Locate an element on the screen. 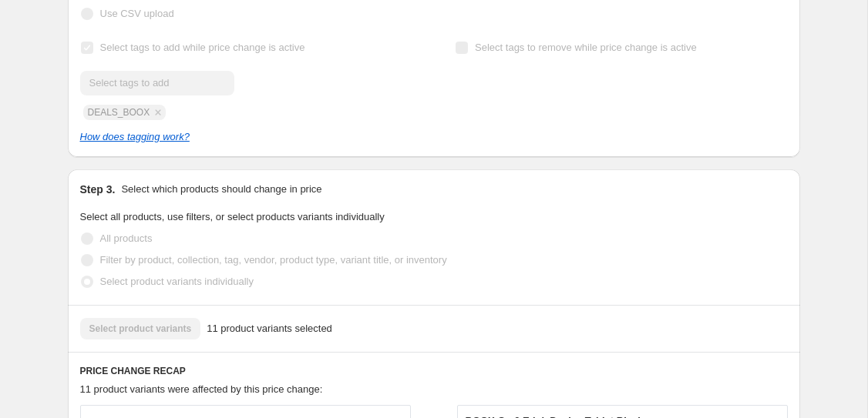 Image resolution: width=868 pixels, height=418 pixels. span: All products is located at coordinates (126, 238).